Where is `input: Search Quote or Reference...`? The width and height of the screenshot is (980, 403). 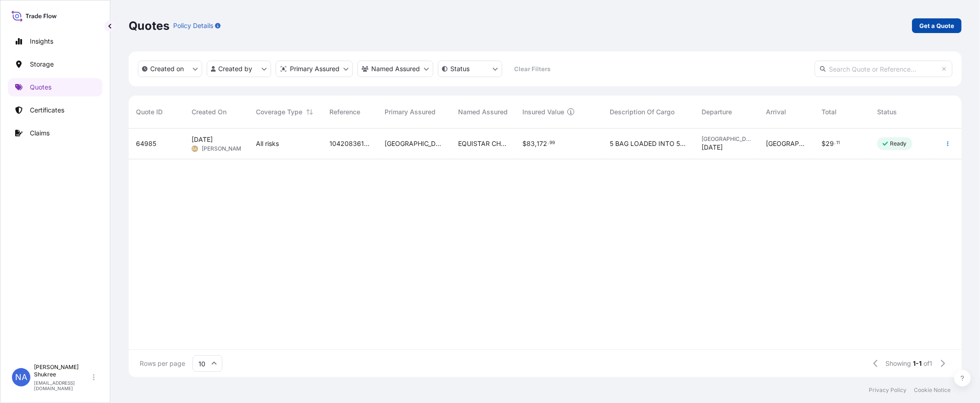
input: Search Quote or Reference... is located at coordinates (883, 69).